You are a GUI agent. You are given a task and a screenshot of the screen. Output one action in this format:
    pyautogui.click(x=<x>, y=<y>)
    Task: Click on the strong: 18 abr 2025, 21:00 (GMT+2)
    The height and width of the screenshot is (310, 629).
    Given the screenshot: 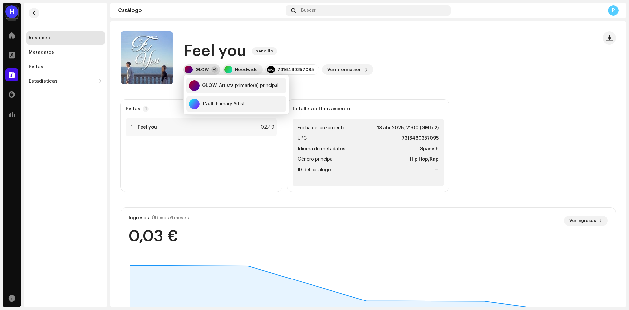 What is the action you would take?
    pyautogui.click(x=408, y=128)
    